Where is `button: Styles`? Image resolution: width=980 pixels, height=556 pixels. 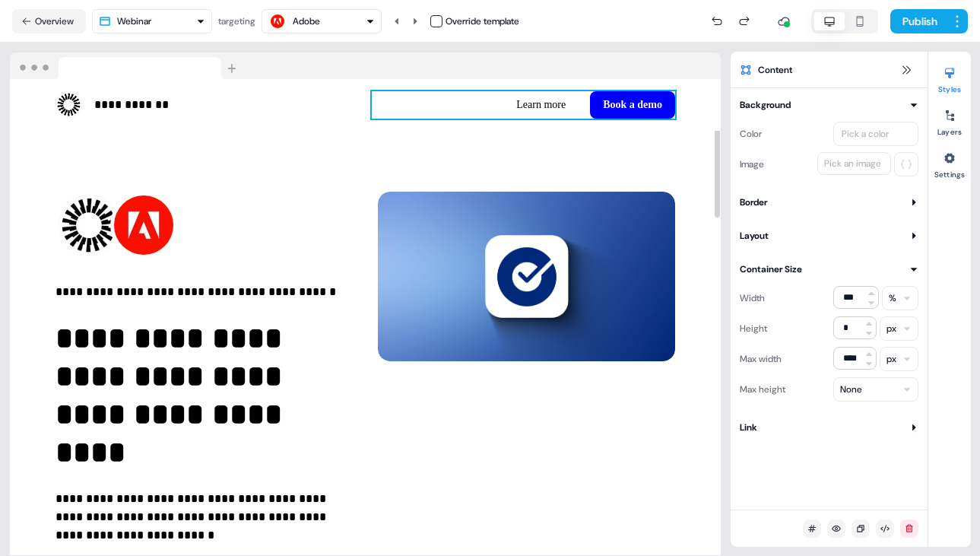
button: Styles is located at coordinates (949, 77).